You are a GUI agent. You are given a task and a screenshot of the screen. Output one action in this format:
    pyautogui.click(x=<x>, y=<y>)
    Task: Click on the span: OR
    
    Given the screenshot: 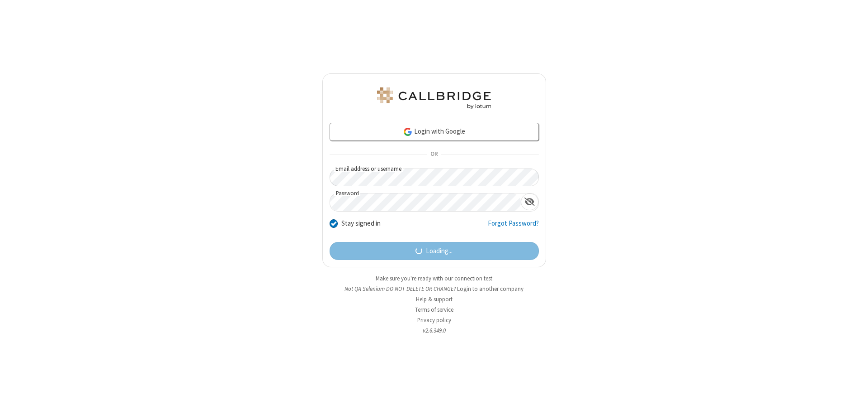 What is the action you would take?
    pyautogui.click(x=434, y=155)
    